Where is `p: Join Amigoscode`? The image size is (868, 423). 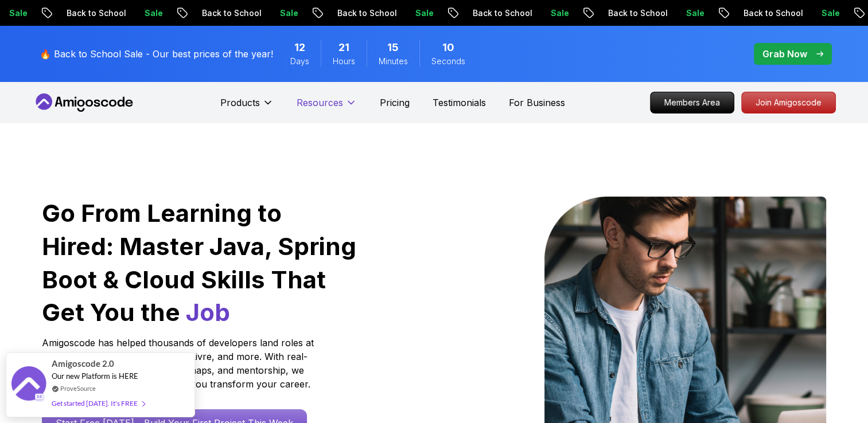 p: Join Amigoscode is located at coordinates (788, 102).